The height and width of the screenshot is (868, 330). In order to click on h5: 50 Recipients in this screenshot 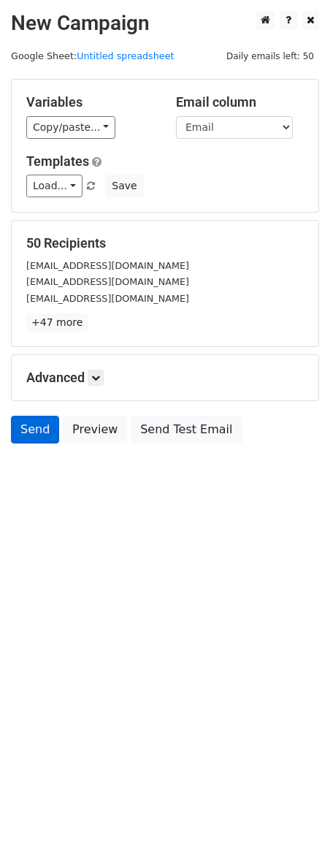, I will do `click(165, 244)`.